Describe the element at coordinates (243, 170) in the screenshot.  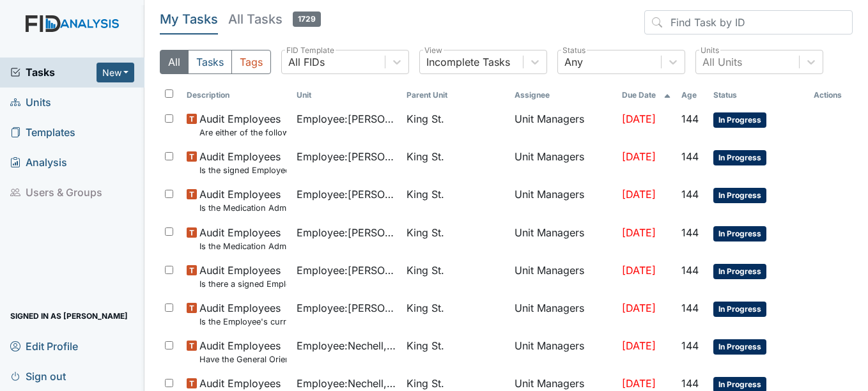
I see `small: Is the signed Employee Confidentiality Agreement in the file (HIPPA)?` at that location.